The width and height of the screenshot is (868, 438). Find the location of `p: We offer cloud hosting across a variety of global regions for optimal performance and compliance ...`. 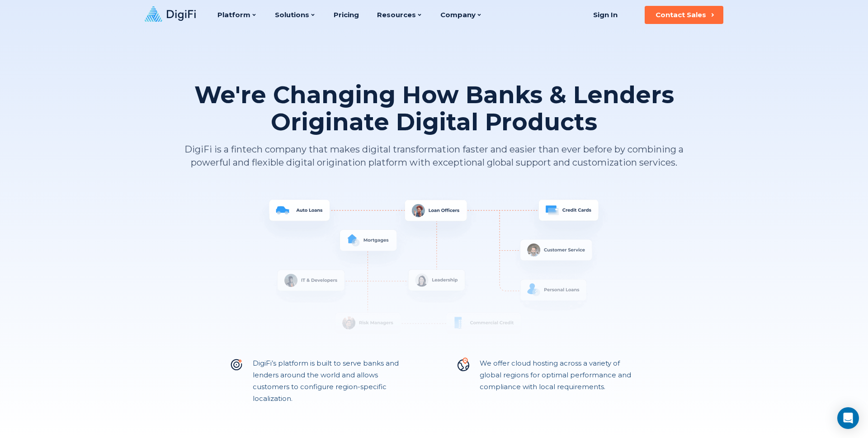

p: We offer cloud hosting across a variety of global regions for optimal performance and compliance ... is located at coordinates (559, 381).